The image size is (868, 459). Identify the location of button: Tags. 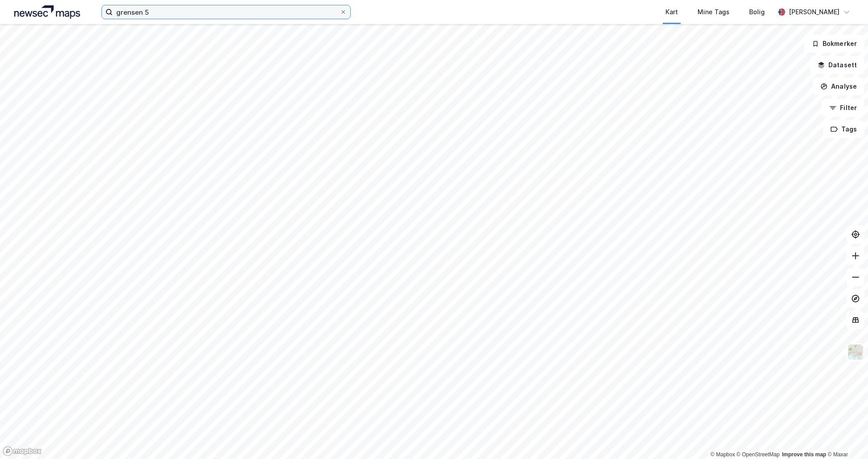
(844, 129).